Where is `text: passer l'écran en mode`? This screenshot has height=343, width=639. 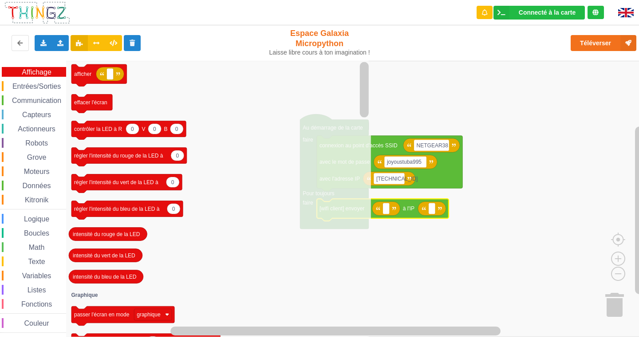
text: passer l'écran en mode is located at coordinates (102, 315).